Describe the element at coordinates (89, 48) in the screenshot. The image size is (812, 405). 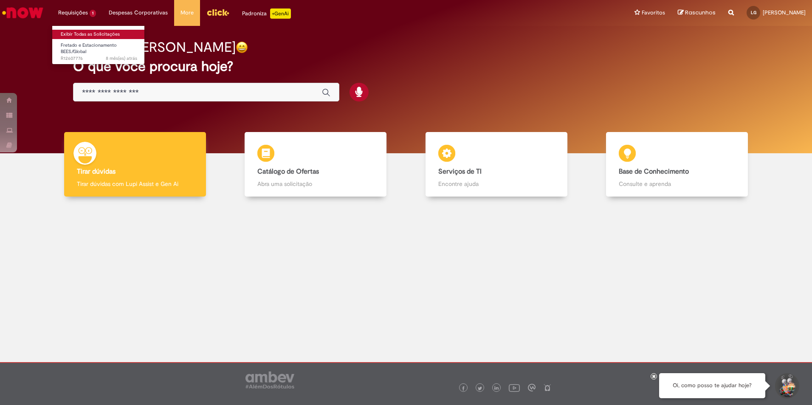
I see `span: Fretado e Estacionamento BEES/Global` at that location.